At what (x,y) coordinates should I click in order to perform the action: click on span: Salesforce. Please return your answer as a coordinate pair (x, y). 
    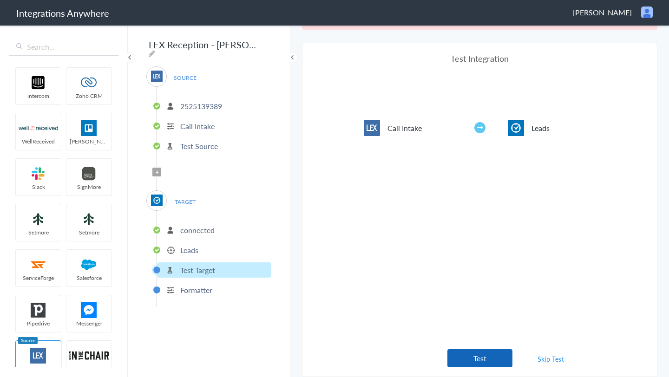
    Looking at the image, I should click on (89, 278).